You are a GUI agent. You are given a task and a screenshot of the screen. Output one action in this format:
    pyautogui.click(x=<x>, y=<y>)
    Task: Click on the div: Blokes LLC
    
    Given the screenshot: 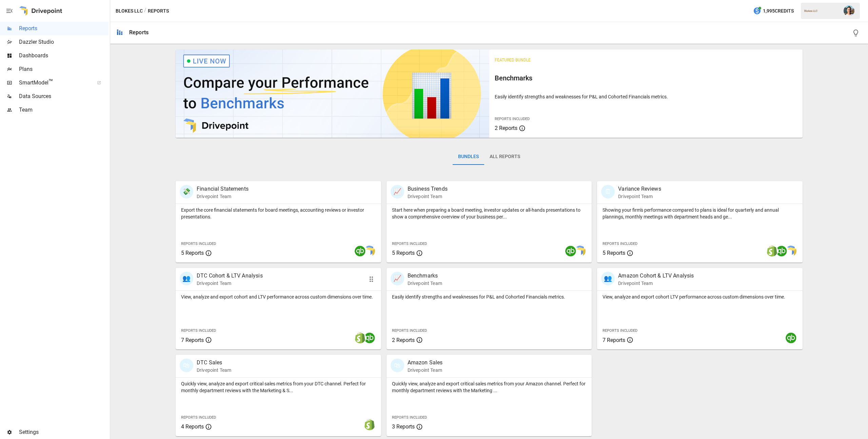 What is the action you would take?
    pyautogui.click(x=822, y=11)
    